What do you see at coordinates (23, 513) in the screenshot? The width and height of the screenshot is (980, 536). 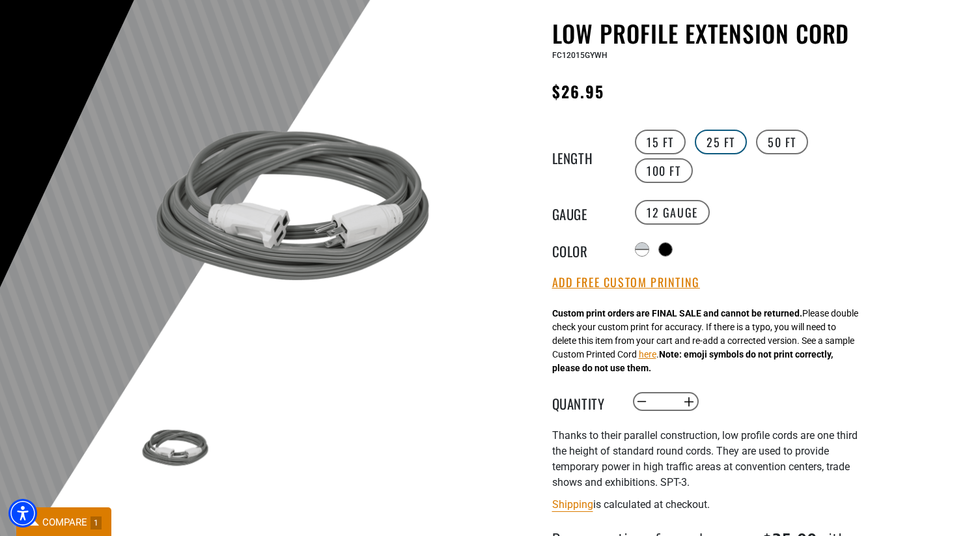 I see `div: Accessibility Menu` at bounding box center [23, 513].